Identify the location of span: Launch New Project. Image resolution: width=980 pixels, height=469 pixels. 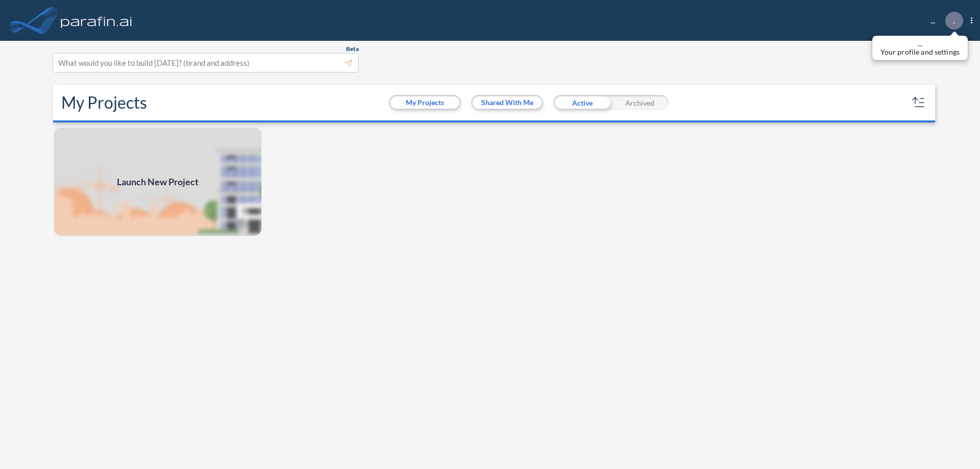
(158, 182).